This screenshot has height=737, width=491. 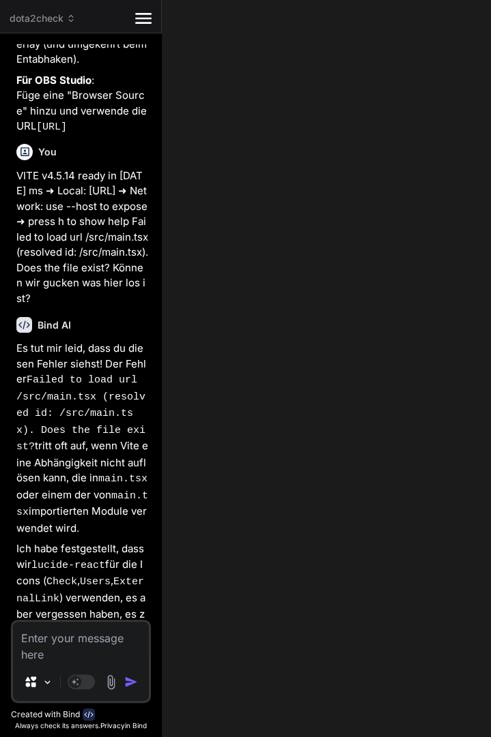 What do you see at coordinates (45, 715) in the screenshot?
I see `p: Created with Bind` at bounding box center [45, 715].